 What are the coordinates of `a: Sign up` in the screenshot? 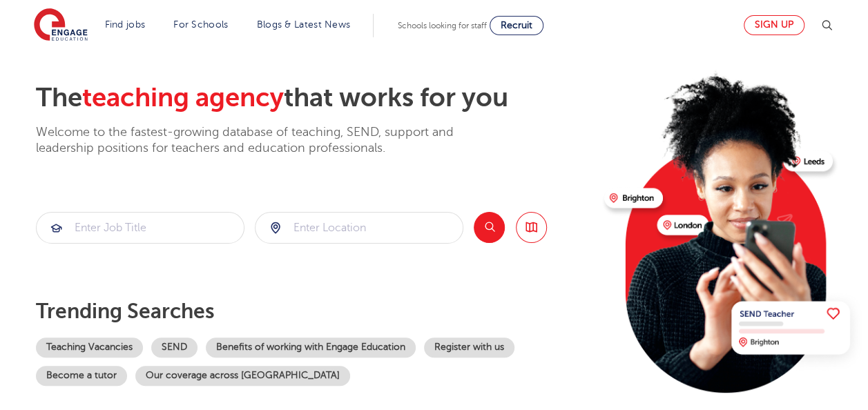 It's located at (774, 25).